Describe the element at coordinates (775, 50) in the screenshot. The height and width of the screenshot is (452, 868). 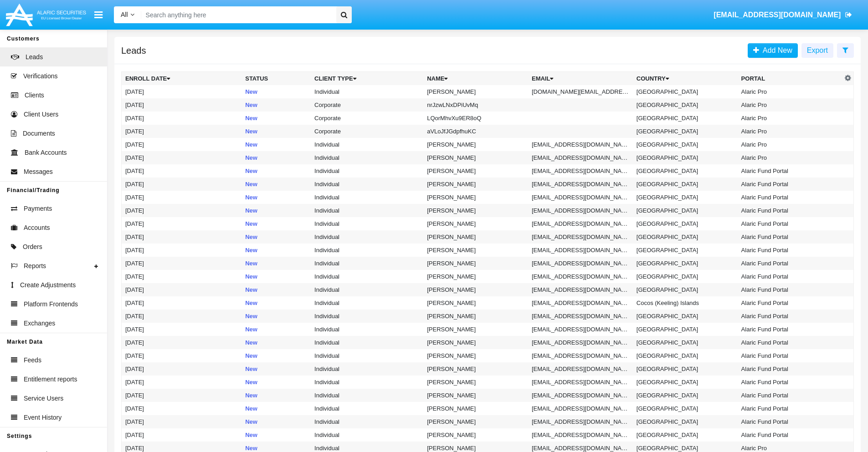
I see `span: Add New` at that location.